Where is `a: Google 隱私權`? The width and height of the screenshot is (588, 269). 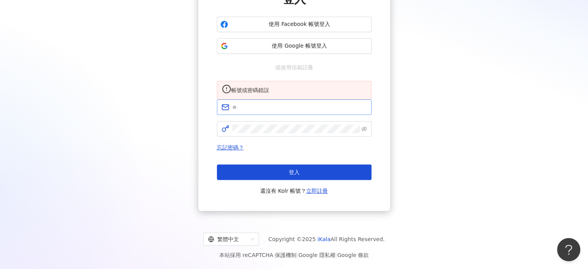
a: Google 隱私權 is located at coordinates (317, 255).